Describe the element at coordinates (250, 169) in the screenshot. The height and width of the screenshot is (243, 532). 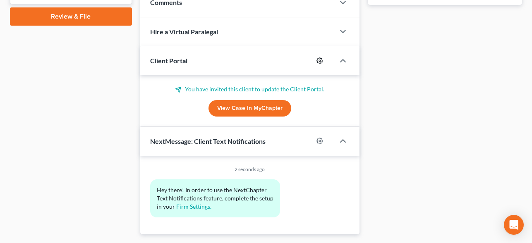
I see `div: 2 seconds ago` at that location.